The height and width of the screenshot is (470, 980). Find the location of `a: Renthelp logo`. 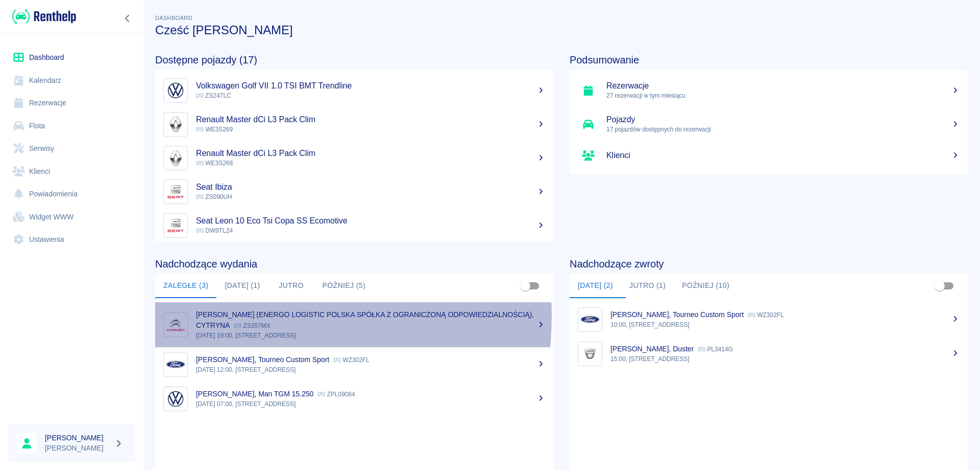

a: Renthelp logo is located at coordinates (42, 16).